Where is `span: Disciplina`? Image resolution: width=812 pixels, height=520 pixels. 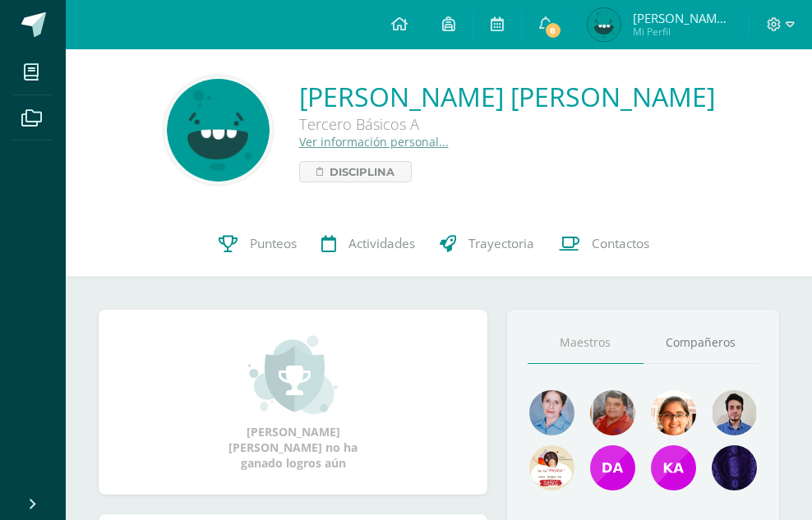 span: Disciplina is located at coordinates (361, 172).